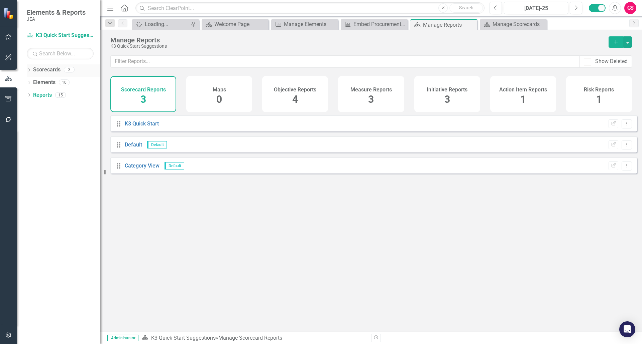  I want to click on img: ClearPoint Strategy, so click(9, 13).